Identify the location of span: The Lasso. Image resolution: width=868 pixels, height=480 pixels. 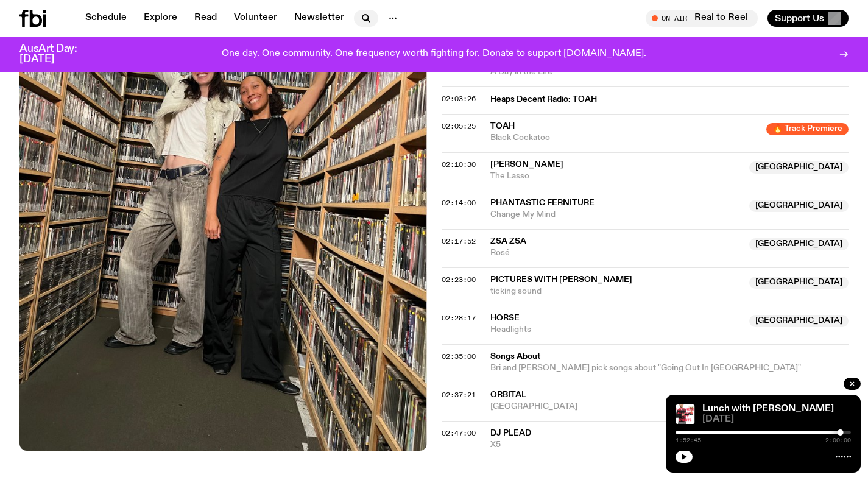
(616, 176).